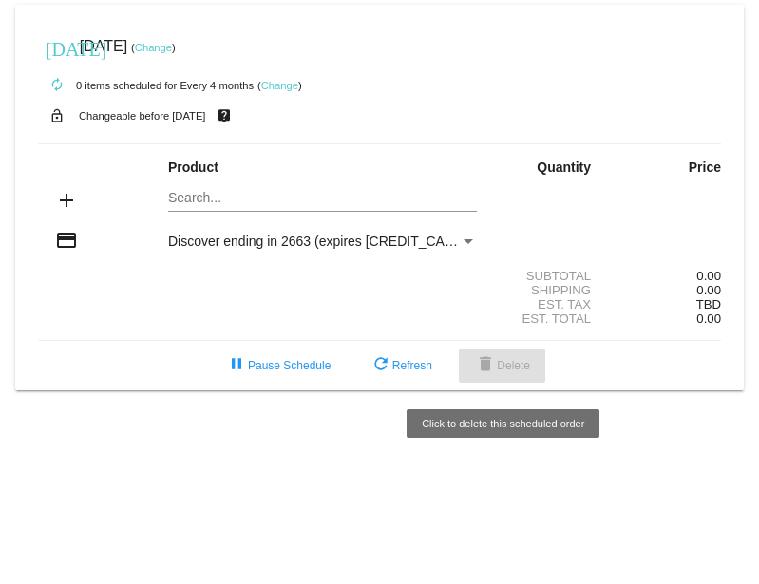  Describe the element at coordinates (401, 366) in the screenshot. I see `button: Refresh` at that location.